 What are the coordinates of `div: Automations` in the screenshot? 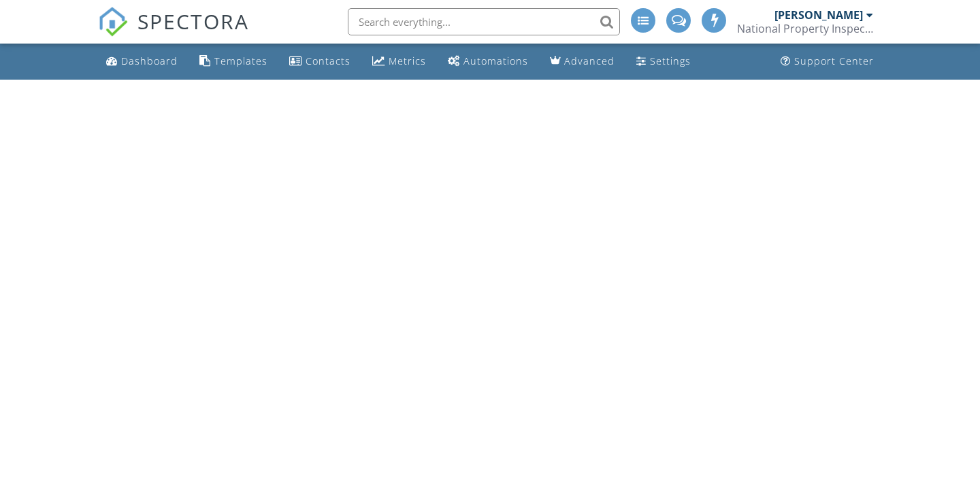 It's located at (496, 60).